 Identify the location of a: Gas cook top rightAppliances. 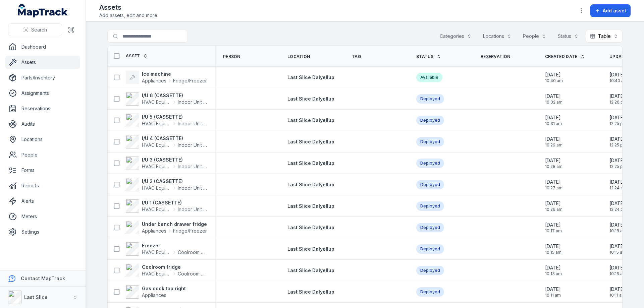
(156, 292).